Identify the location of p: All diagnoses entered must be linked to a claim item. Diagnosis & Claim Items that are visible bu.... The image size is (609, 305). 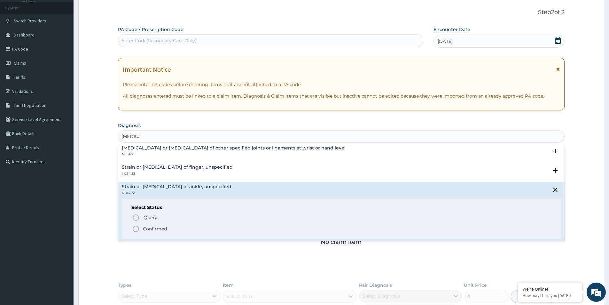
(341, 96).